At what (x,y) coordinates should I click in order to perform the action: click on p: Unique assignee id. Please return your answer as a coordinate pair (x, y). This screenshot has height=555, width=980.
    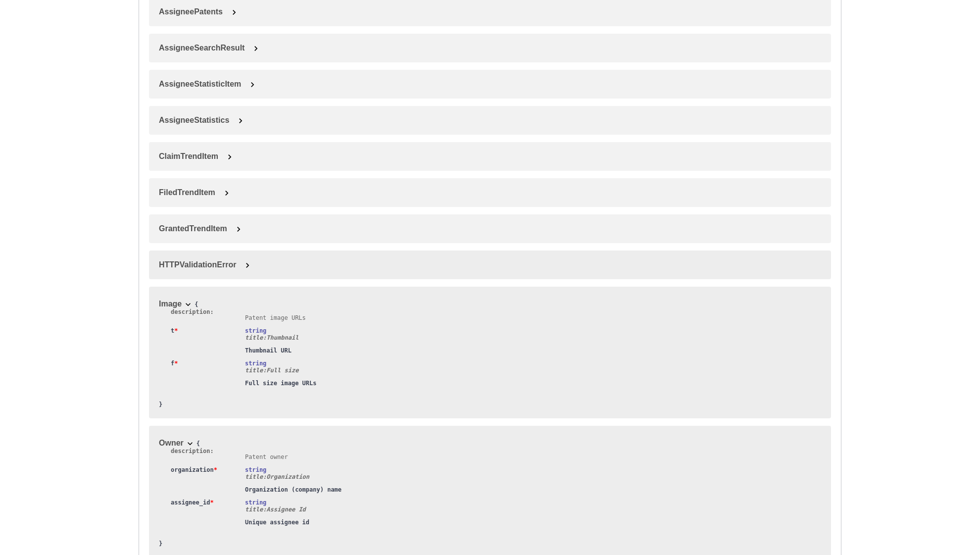
    Looking at the image, I should click on (293, 522).